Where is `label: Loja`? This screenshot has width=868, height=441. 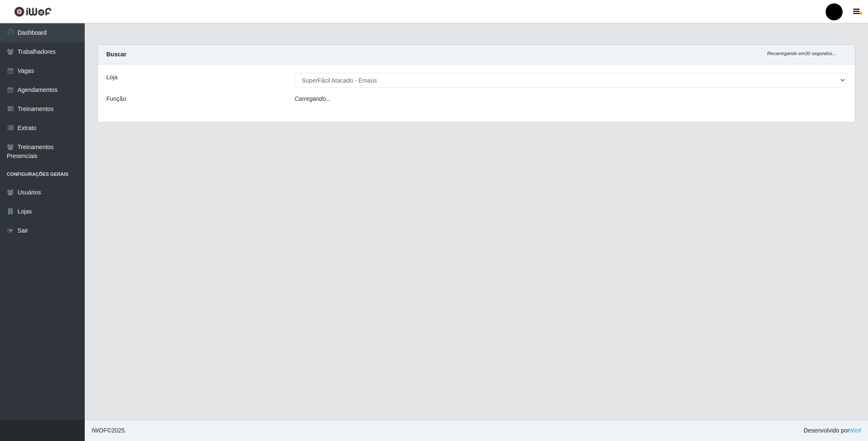
label: Loja is located at coordinates (112, 77).